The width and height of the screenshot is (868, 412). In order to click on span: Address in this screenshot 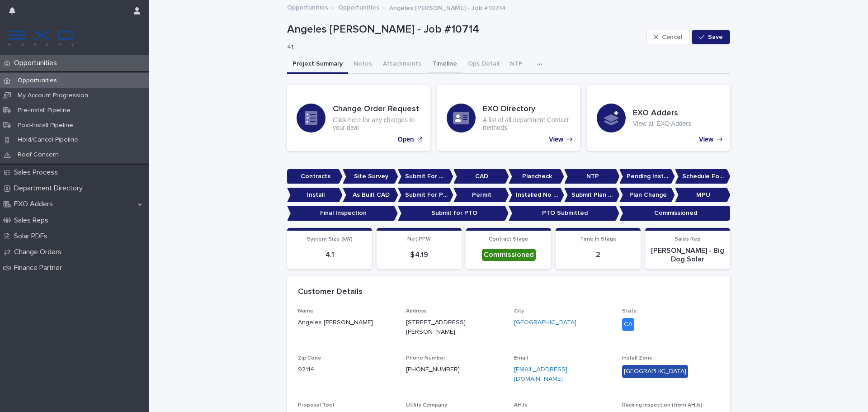, I will do `click(417, 311)`.